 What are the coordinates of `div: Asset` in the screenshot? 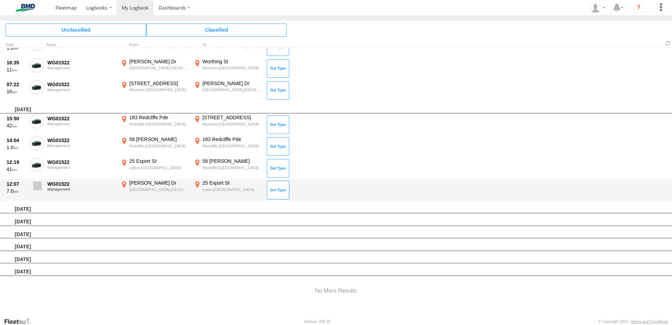 It's located at (82, 45).